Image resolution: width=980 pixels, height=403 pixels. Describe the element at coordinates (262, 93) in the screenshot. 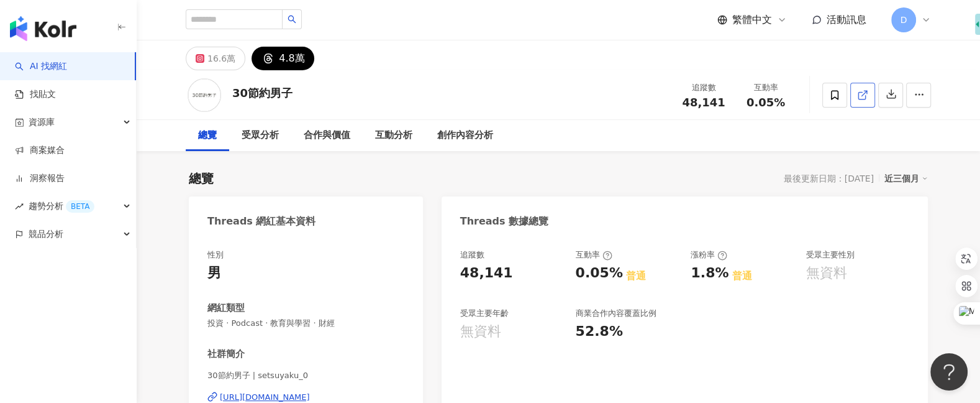

I see `div: 30節約男子` at that location.